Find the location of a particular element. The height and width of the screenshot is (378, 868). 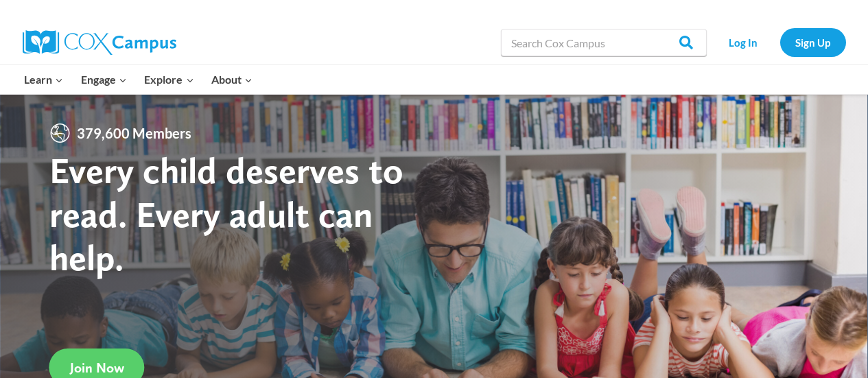

nav: Secondary Navigation is located at coordinates (779, 42).